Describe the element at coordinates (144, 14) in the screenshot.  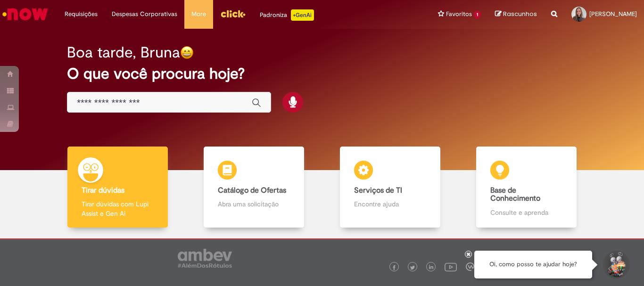
I see `span: Despesas Corporativas` at that location.